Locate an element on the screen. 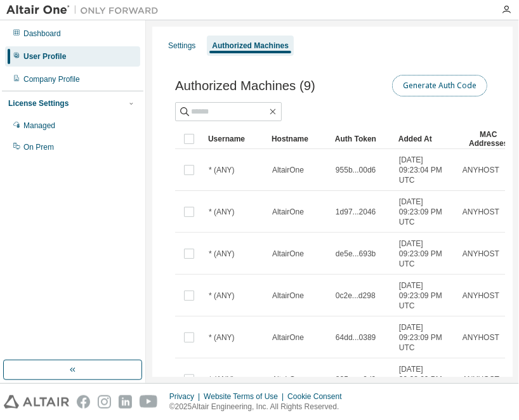 This screenshot has width=519, height=420. button: Generate Auth Code is located at coordinates (440, 86).